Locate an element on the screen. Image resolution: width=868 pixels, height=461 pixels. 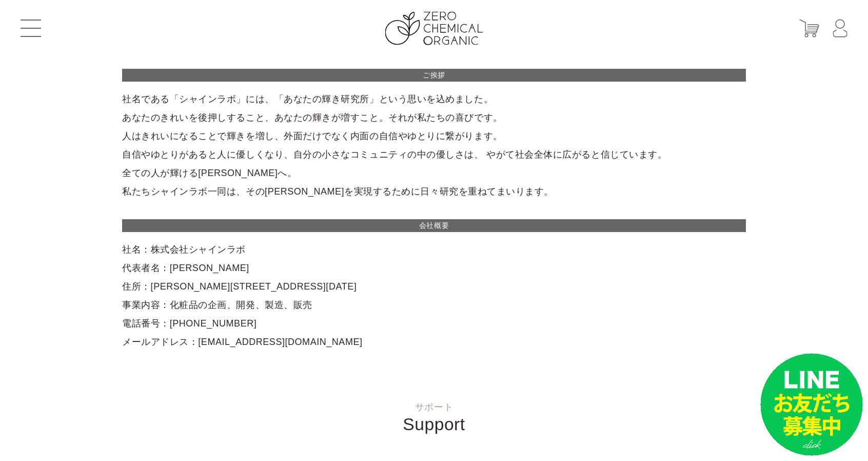
img: small_line.png is located at coordinates (812, 404).